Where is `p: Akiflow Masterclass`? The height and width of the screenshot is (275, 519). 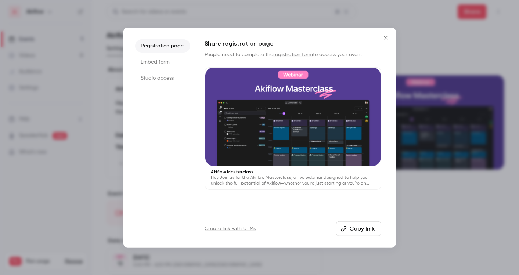 p: Akiflow Masterclass is located at coordinates (293, 172).